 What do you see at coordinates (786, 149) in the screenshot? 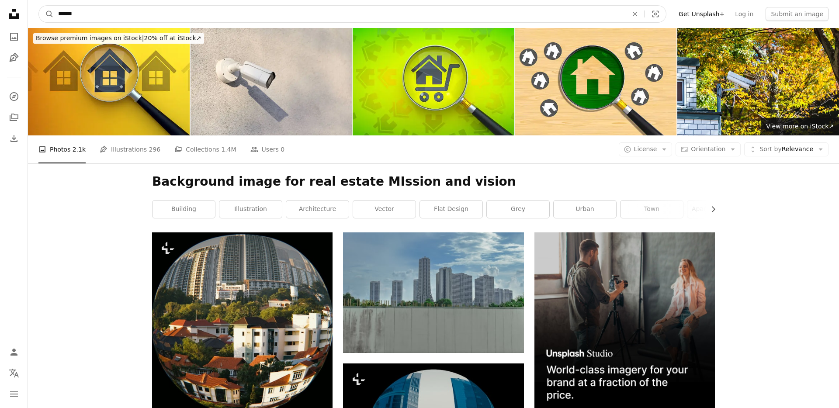
I see `button: Sort byRelevance` at bounding box center [786, 149].